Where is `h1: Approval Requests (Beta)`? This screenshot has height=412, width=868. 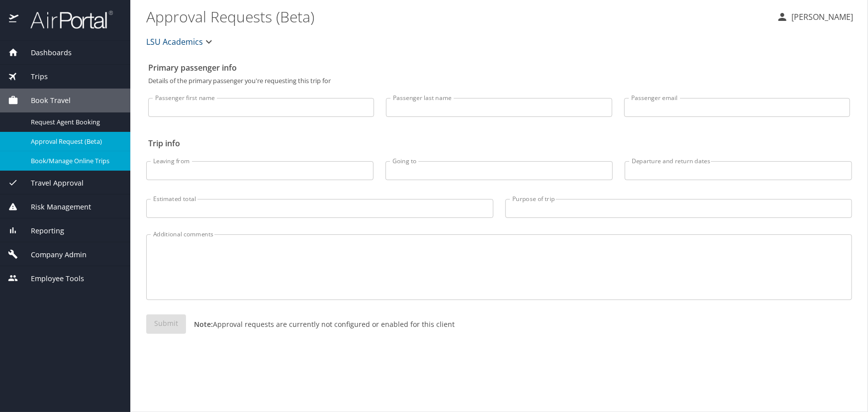 h1: Approval Requests (Beta) is located at coordinates (457, 16).